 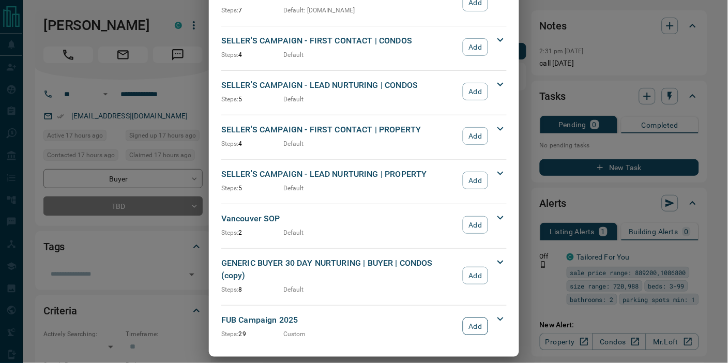 What do you see at coordinates (364, 136) in the screenshot?
I see `div: SELLER'S CAMPAIGN - FIRST CONTACT | PROPERTYSteps:4DefaultAdd` at bounding box center [364, 136].